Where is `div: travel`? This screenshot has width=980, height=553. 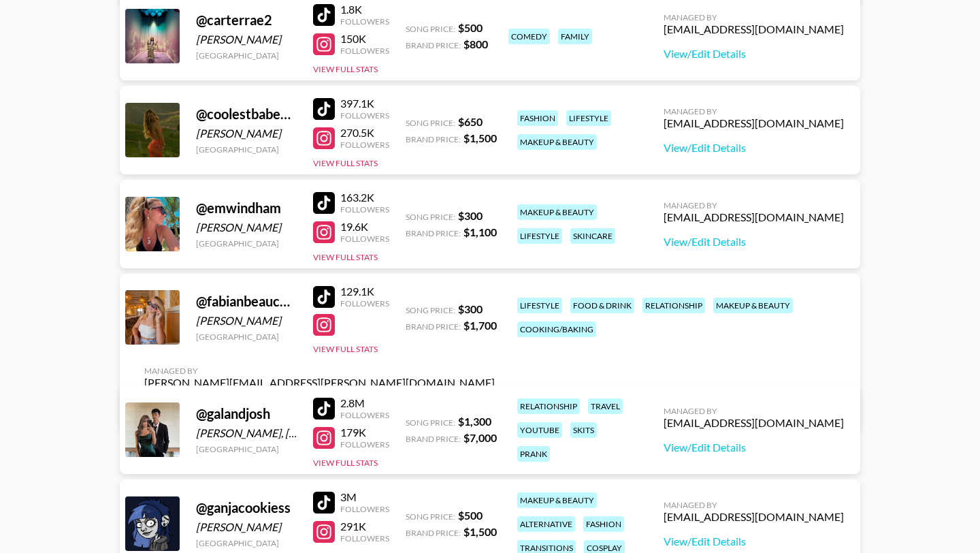
div: travel is located at coordinates (605, 406).